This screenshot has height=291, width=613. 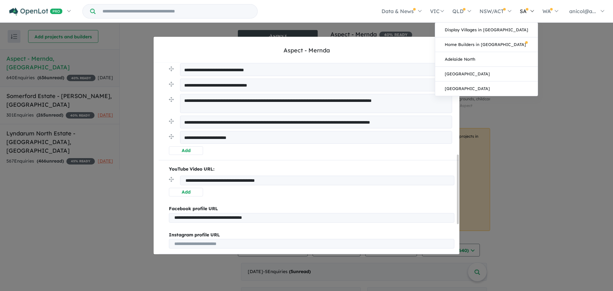 What do you see at coordinates (307, 50) in the screenshot?
I see `div: Aspect - Mernda` at bounding box center [307, 50].